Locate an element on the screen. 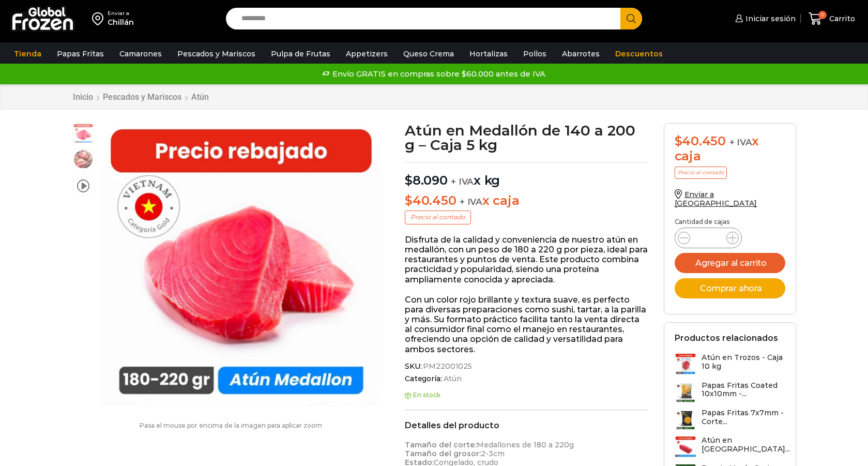 Image resolution: width=868 pixels, height=466 pixels. a: Pollos is located at coordinates (535, 54).